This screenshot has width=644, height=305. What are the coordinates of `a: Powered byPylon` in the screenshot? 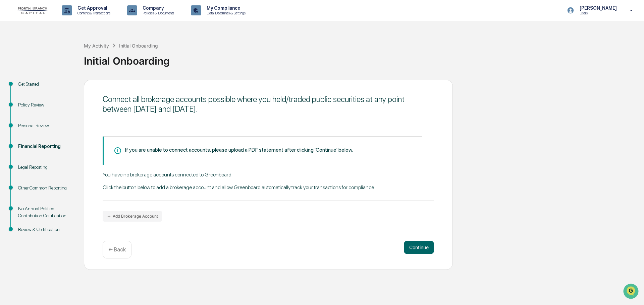 It's located at (64, 116).